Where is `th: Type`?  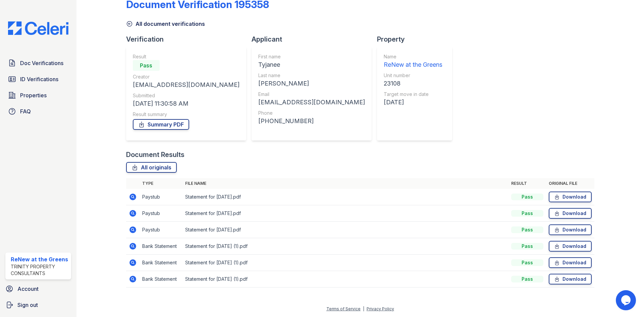 th: Type is located at coordinates (161, 183).